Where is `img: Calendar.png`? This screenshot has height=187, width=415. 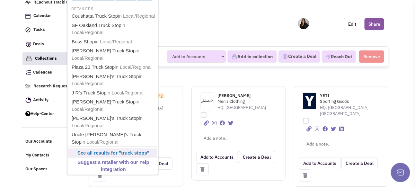 img: Calendar.png is located at coordinates (28, 16).